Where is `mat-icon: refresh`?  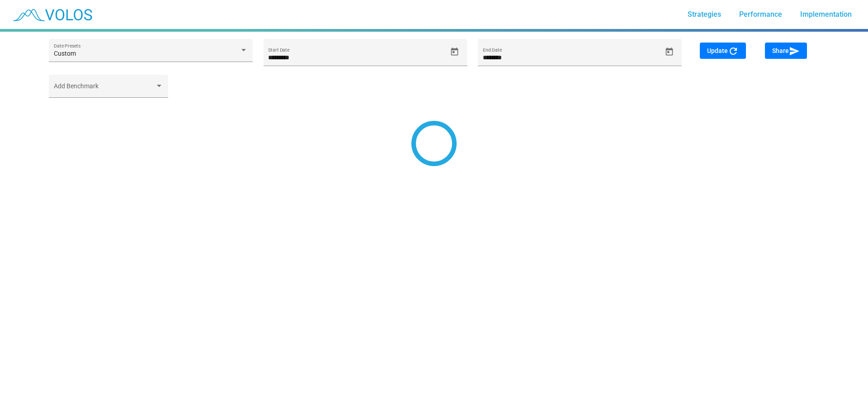 mat-icon: refresh is located at coordinates (733, 51).